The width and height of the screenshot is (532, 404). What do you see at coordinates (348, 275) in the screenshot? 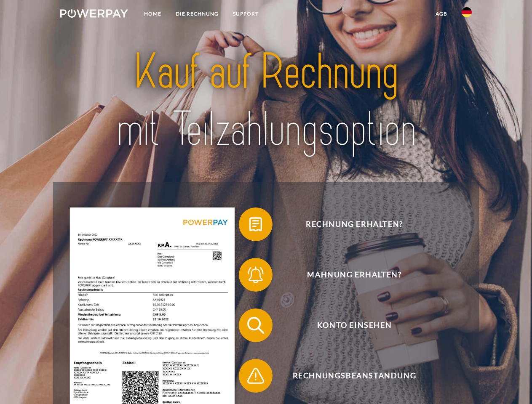
I see `button: Mahnung erhalten?` at bounding box center [348, 275].